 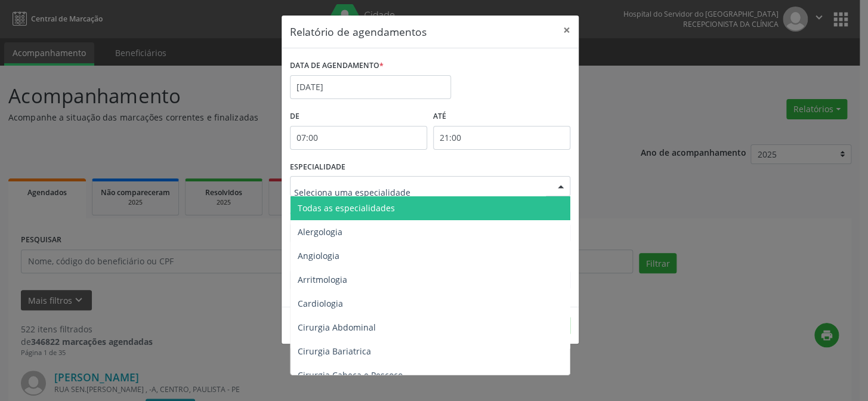 What do you see at coordinates (334, 351) in the screenshot?
I see `span: Cirurgia Bariatrica` at bounding box center [334, 351].